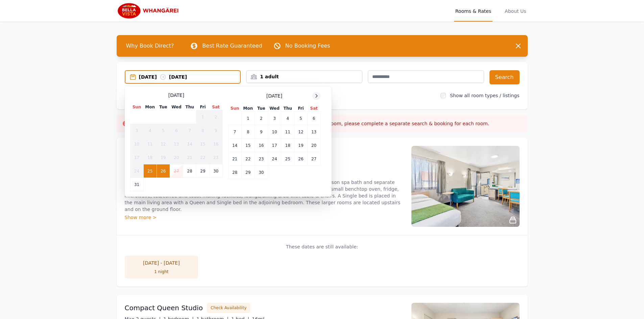 Image resolution: width=644 pixels, height=319 pixels. I want to click on p: These dates are still available:, so click(322, 247).